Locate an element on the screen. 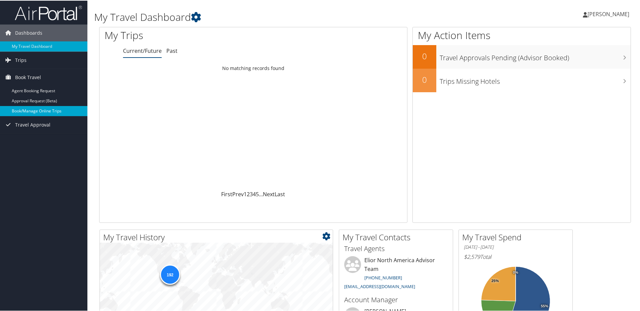  h6: Total is located at coordinates (516, 256).